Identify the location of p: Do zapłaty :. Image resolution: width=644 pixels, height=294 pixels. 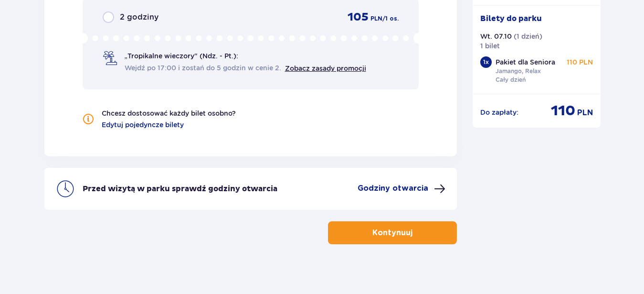
(499, 112).